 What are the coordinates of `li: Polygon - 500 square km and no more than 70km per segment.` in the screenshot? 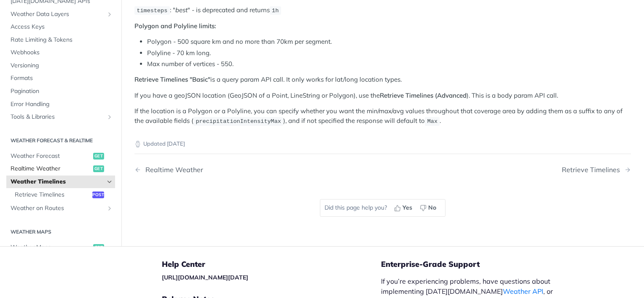 It's located at (389, 41).